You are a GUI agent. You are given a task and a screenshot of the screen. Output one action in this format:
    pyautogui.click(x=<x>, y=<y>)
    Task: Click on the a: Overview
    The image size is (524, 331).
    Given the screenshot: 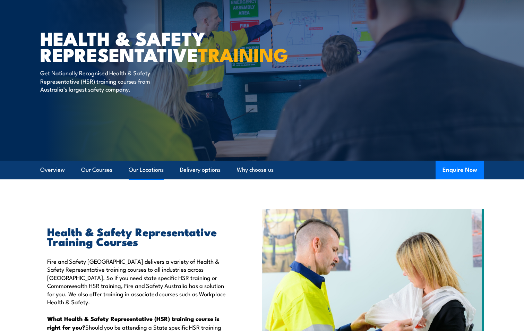 What is the action you would take?
    pyautogui.click(x=52, y=169)
    